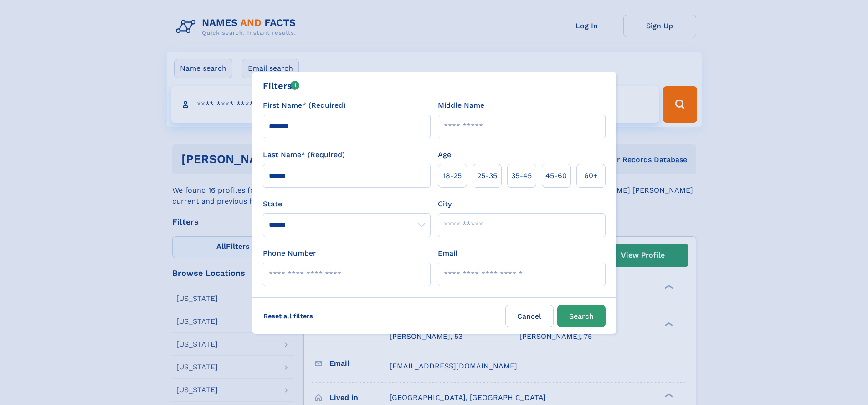 The height and width of the screenshot is (405, 868). What do you see at coordinates (461, 106) in the screenshot?
I see `label: Middle Name` at bounding box center [461, 106].